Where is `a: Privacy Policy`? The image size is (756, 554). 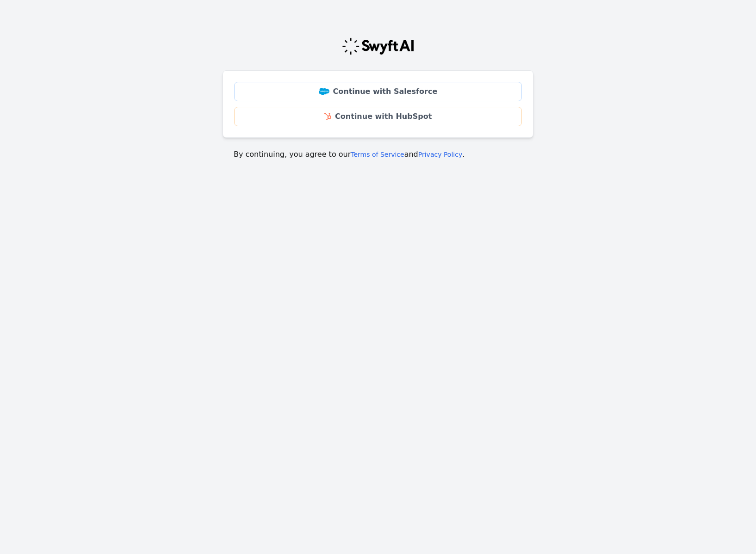 a: Privacy Policy is located at coordinates (441, 155).